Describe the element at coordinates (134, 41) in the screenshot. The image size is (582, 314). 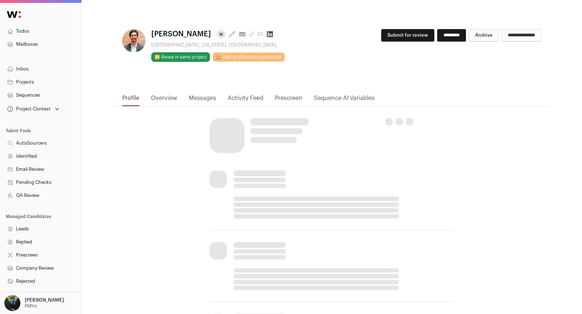
I see `img: 4f09b6fb79cc4b9b054bf0e50cac945c8023ffb5936a259610c0afa09ba38405.jpg` at that location.